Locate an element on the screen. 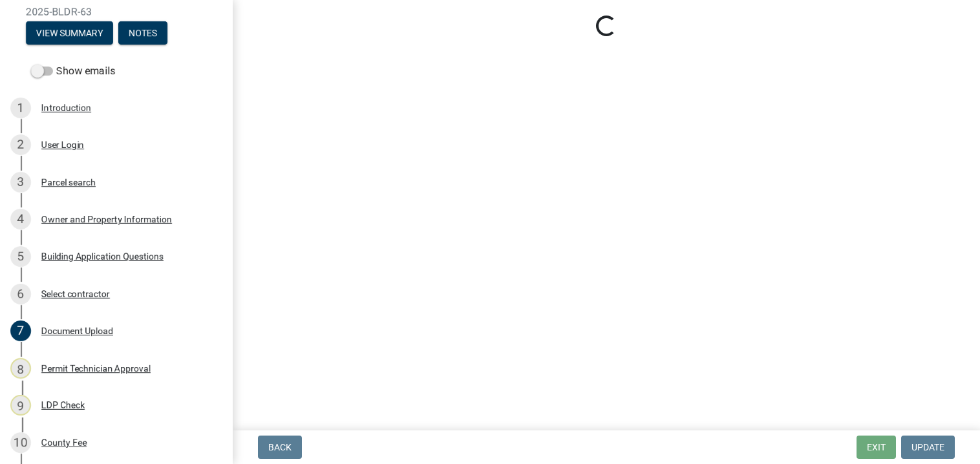  div: 1 is located at coordinates (21, 108).